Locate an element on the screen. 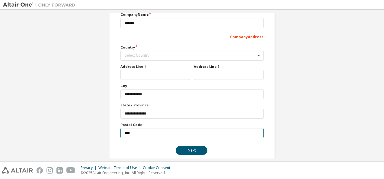  label: City is located at coordinates (192, 86).